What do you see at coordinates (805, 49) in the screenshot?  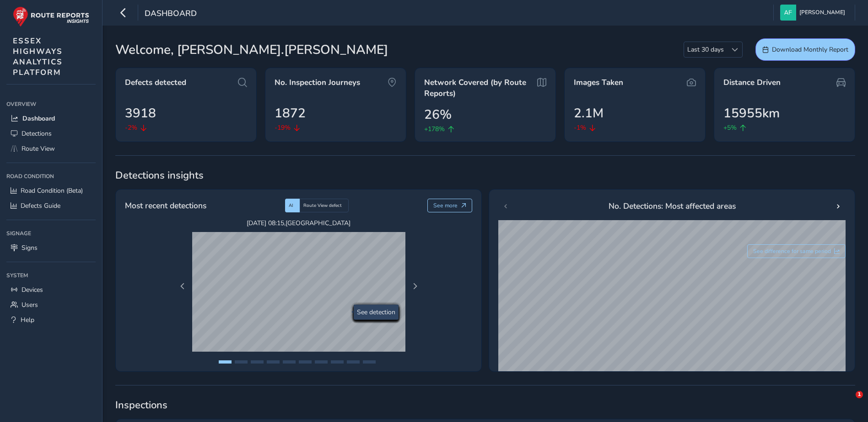 I see `button: Download Monthly Report` at bounding box center [805, 49].